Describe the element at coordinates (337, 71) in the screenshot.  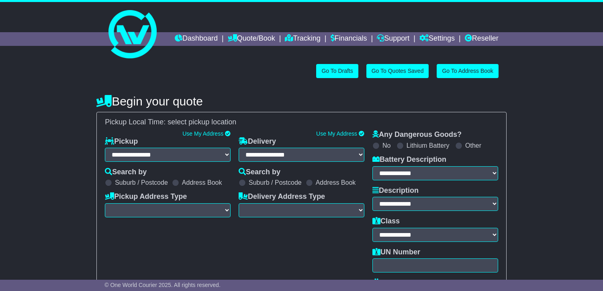
I see `a: Go To Drafts` at that location.